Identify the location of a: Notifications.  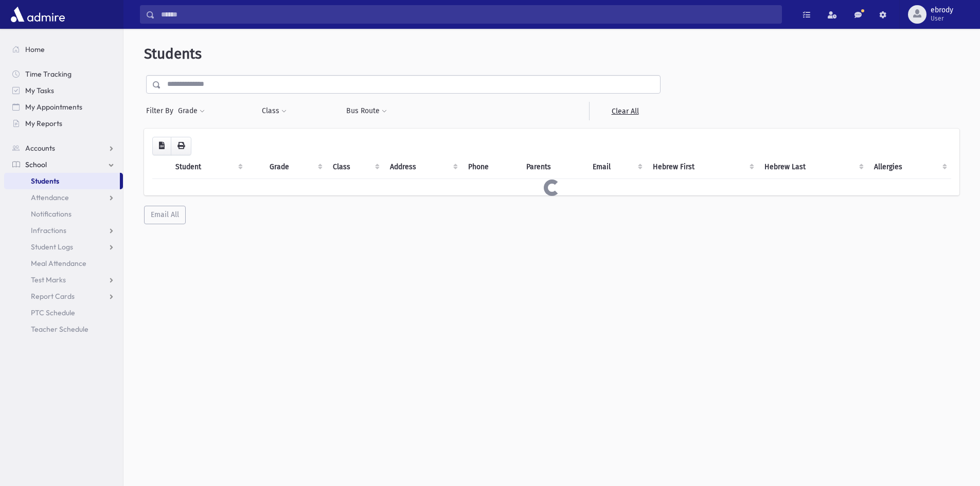
(63, 214).